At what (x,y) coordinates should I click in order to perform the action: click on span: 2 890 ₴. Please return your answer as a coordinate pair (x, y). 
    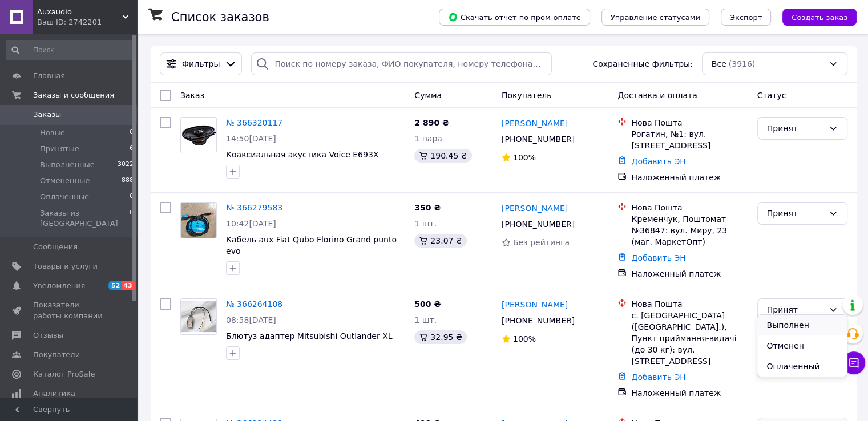
    Looking at the image, I should click on (431, 122).